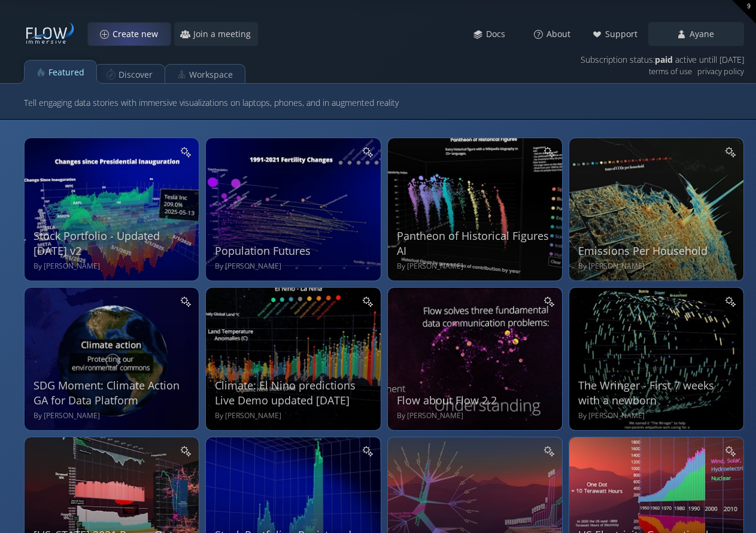 This screenshot has height=533, width=756. What do you see at coordinates (113, 394) in the screenshot?
I see `div: SDG Moment: Climate Action GA for Data Platform` at bounding box center [113, 394].